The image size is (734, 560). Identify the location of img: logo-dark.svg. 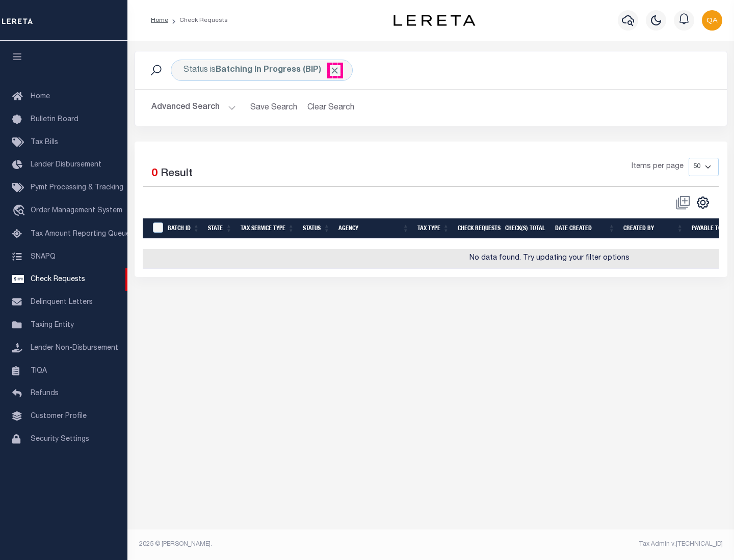
(434, 21).